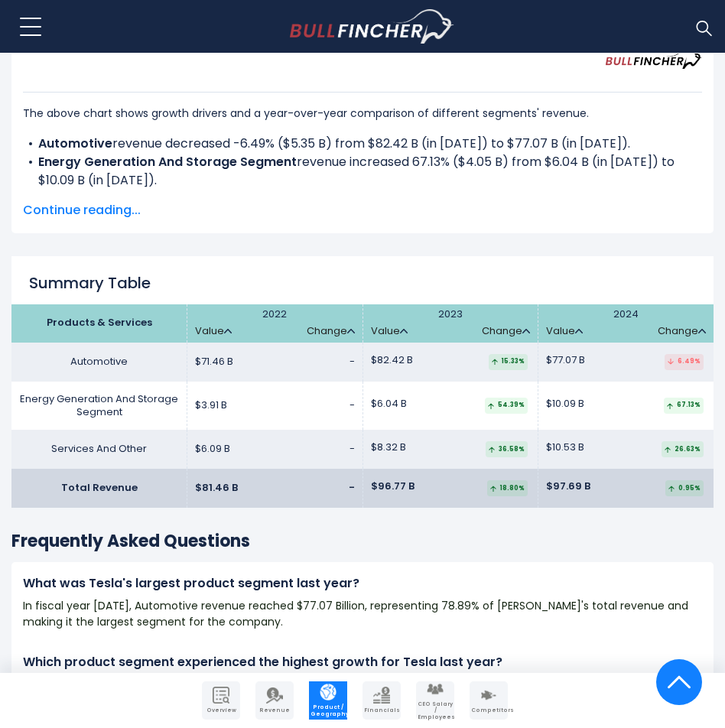 The height and width of the screenshot is (728, 725). I want to click on span: $97.69 B, so click(568, 487).